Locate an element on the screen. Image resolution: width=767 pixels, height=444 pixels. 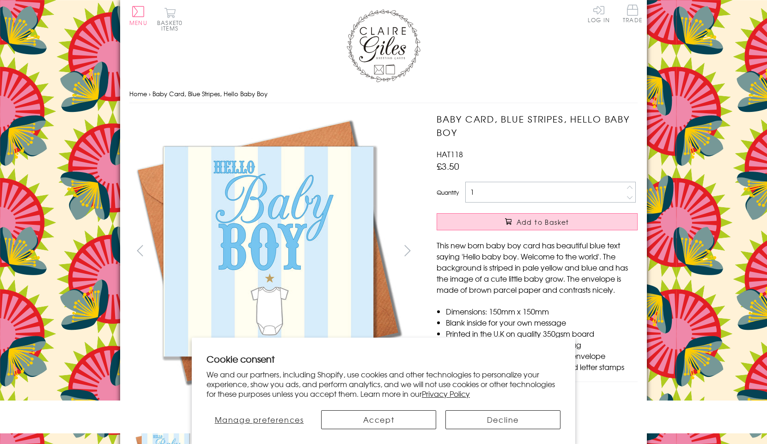
h3: More views is located at coordinates (274, 404).